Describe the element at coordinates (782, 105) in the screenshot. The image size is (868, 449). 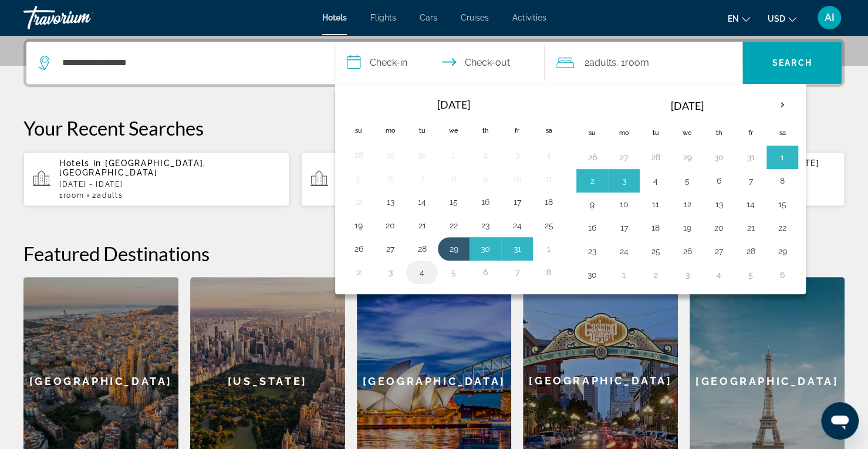
I see `button: Next month` at that location.